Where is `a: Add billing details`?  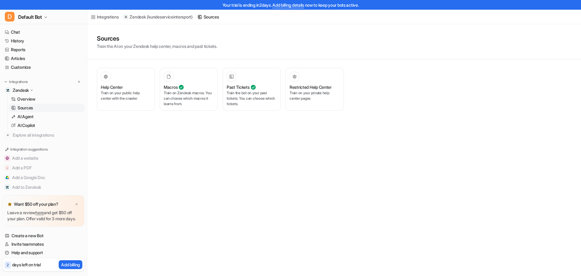 a: Add billing details is located at coordinates (288, 5).